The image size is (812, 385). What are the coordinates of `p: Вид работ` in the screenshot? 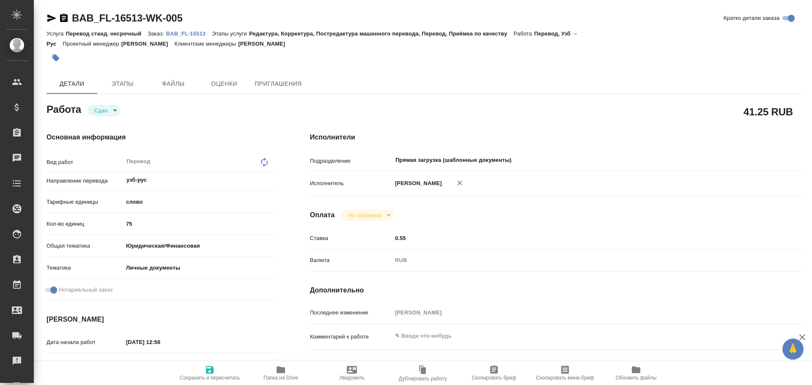 It's located at (85, 162).